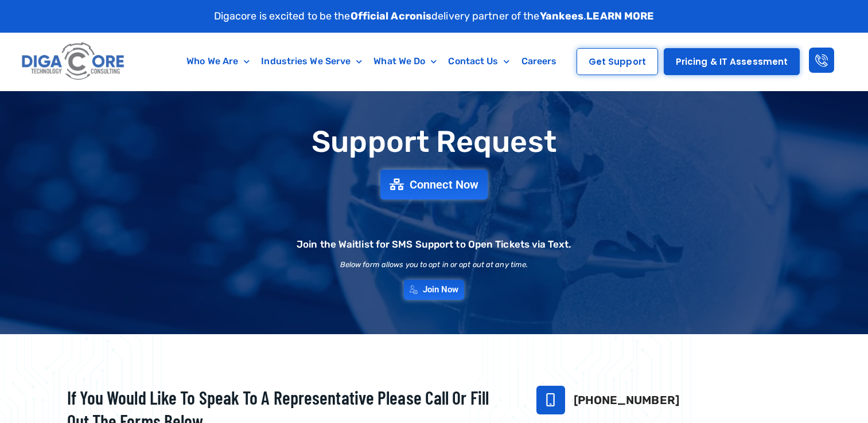 This screenshot has width=868, height=423. What do you see at coordinates (620, 16) in the screenshot?
I see `a: LEARN MORE` at bounding box center [620, 16].